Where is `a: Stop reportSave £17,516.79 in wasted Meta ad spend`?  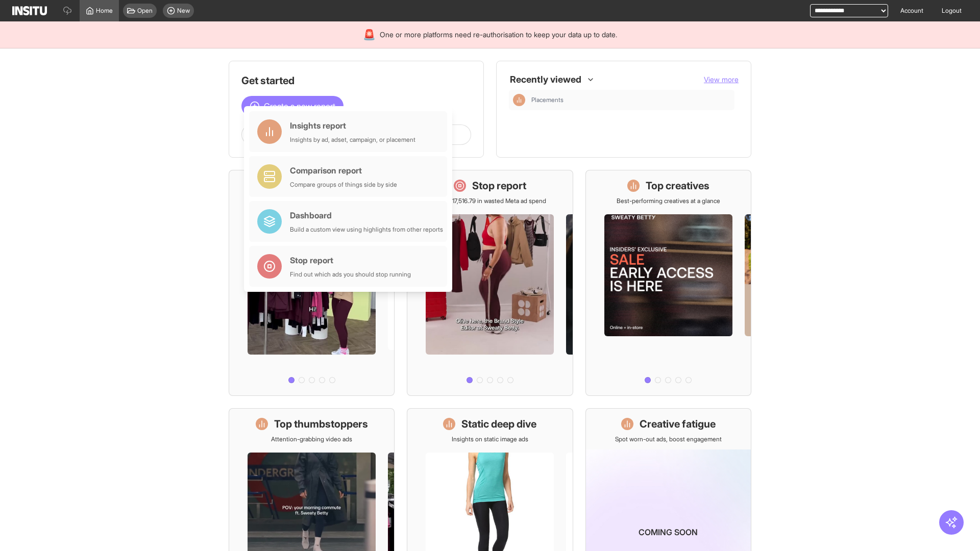 a: Stop reportSave £17,516.79 in wasted Meta ad spend is located at coordinates (489, 282).